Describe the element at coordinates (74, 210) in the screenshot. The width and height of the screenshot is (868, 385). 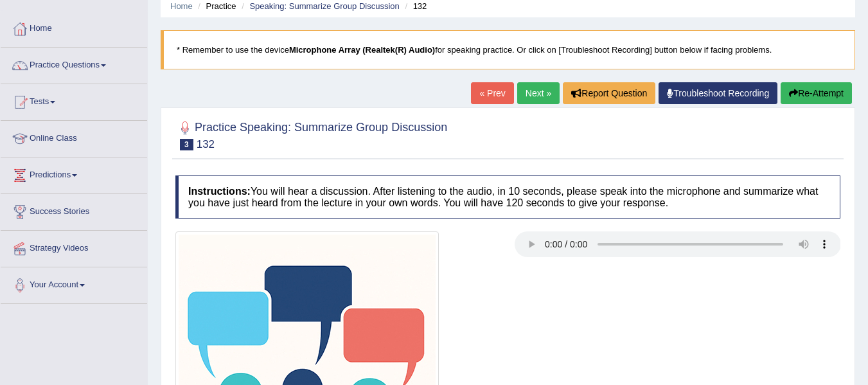
I see `a: Success Stories` at that location.